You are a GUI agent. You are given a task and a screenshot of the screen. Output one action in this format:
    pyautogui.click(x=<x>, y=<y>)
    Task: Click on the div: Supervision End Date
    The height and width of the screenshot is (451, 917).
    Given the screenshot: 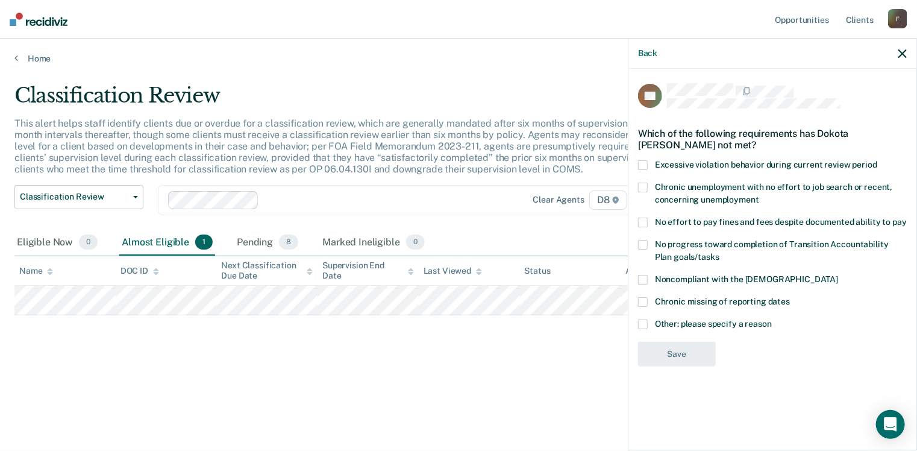 What is the action you would take?
    pyautogui.click(x=368, y=270)
    